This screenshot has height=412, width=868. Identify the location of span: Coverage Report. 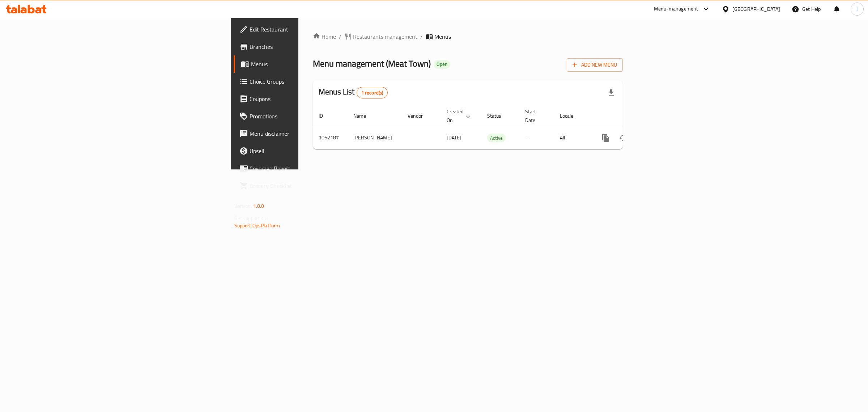
(310, 168).